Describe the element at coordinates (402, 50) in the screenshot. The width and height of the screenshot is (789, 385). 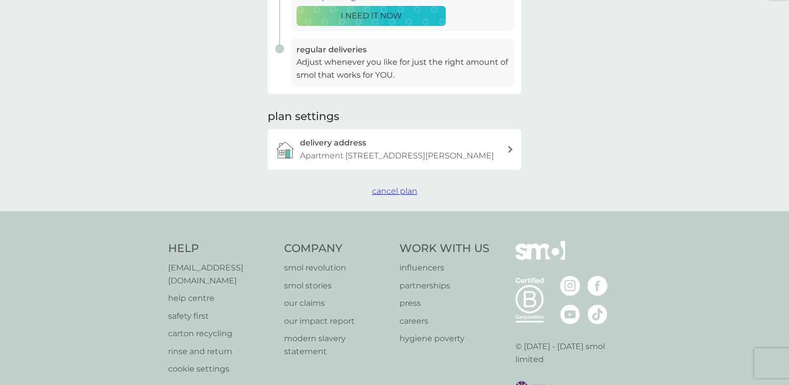
I see `h3: regular deliveries` at that location.